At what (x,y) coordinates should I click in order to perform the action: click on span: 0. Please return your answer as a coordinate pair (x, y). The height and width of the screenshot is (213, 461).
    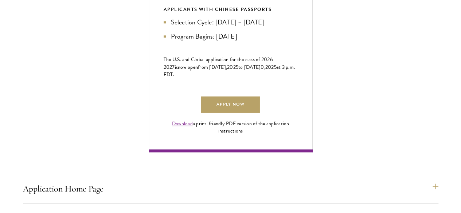
    Looking at the image, I should click on (262, 67).